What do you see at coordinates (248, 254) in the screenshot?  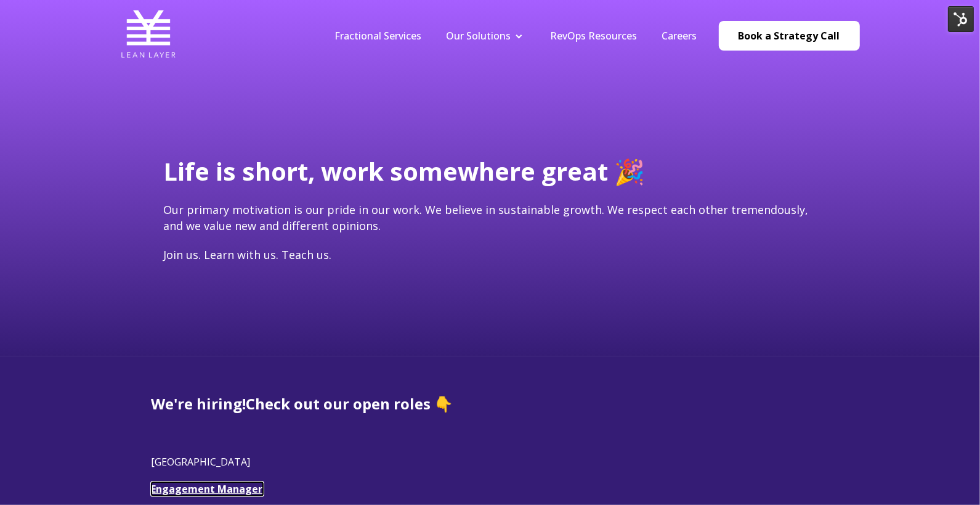 I see `span: Join us. Learn with us. Teach us.` at bounding box center [248, 254].